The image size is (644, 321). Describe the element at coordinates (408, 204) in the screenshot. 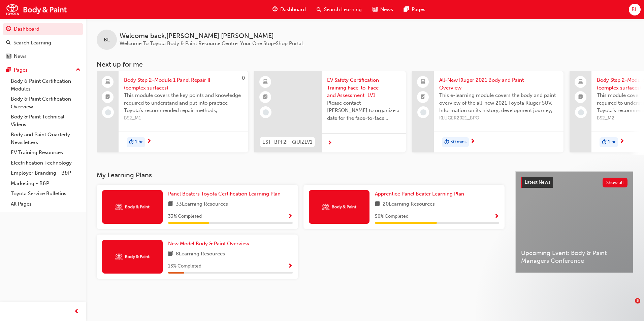

I see `span: 20 Learning Resources` at that location.